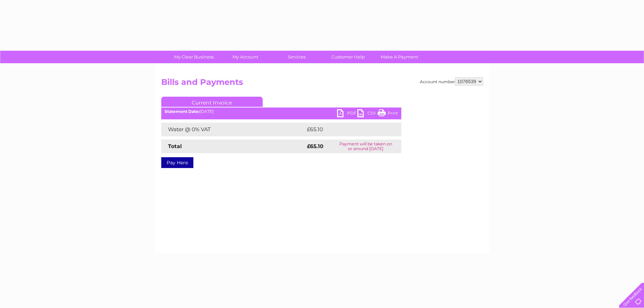 The height and width of the screenshot is (308, 644). What do you see at coordinates (387, 114) in the screenshot?
I see `a: Print` at bounding box center [387, 114].